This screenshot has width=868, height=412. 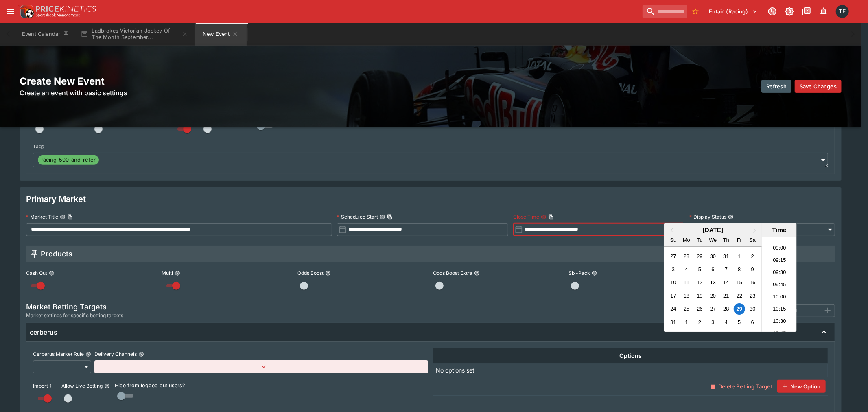 What do you see at coordinates (726, 240) in the screenshot?
I see `div: Thursday` at bounding box center [726, 240].